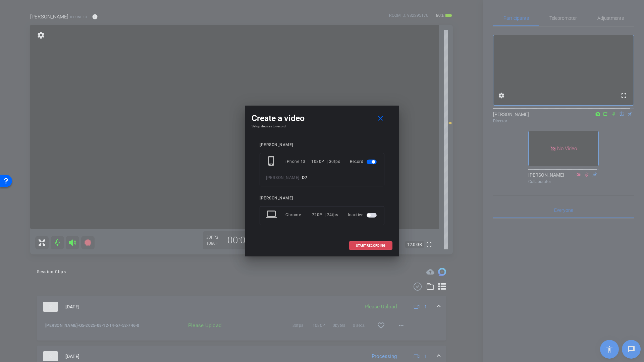 The height and width of the screenshot is (362, 644). What do you see at coordinates (363, 215) in the screenshot?
I see `div: Inactive` at bounding box center [363, 215].